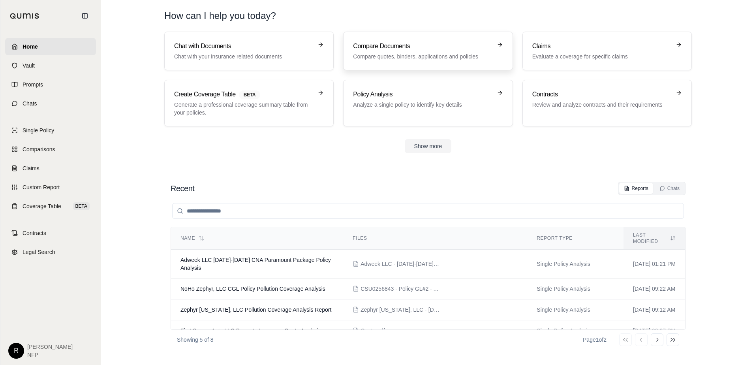 This screenshot has height=365, width=755. What do you see at coordinates (41, 187) in the screenshot?
I see `span: Custom Report` at bounding box center [41, 187].